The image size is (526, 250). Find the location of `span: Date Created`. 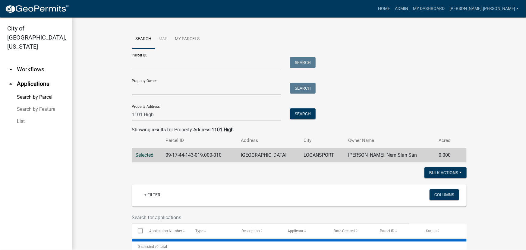

span: Date Created is located at coordinates (344, 231).